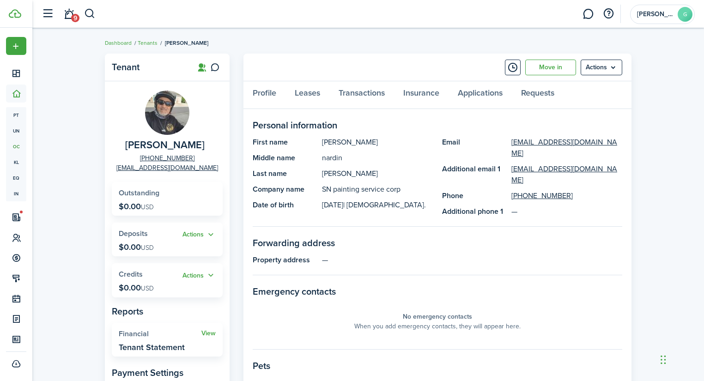 The image size is (704, 381). I want to click on a: oc, so click(16, 147).